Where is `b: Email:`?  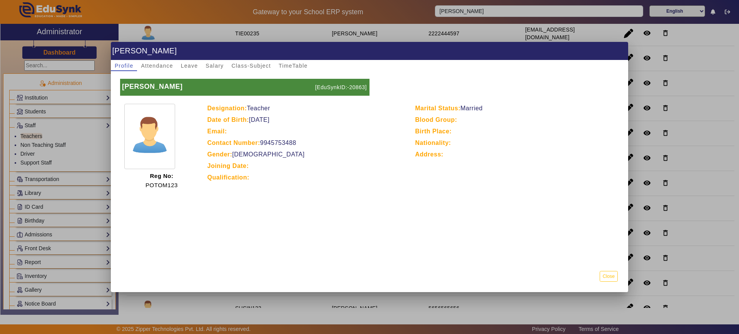
b: Email: is located at coordinates (217, 131).